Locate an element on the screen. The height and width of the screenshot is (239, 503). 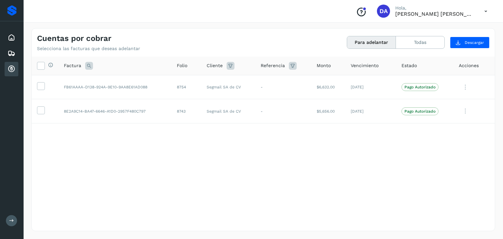
span: Folio is located at coordinates (182, 66).